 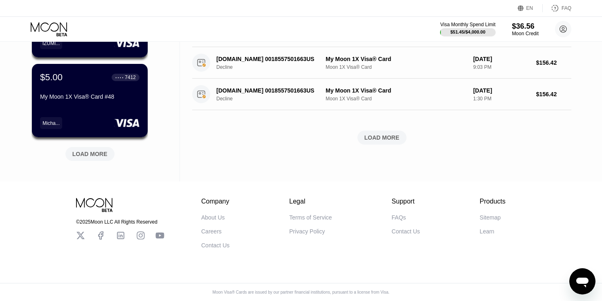 What do you see at coordinates (406, 201) in the screenshot?
I see `div: Support` at bounding box center [406, 201].